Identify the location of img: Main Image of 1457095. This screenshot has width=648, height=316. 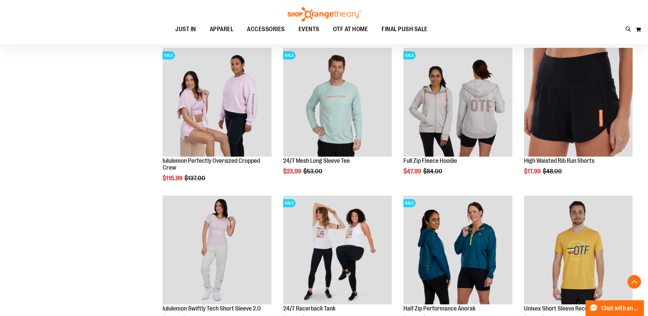
(337, 102).